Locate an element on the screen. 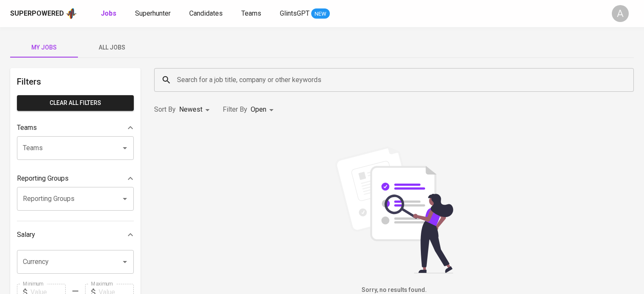 This screenshot has height=294, width=644. div: Open is located at coordinates (264, 109).